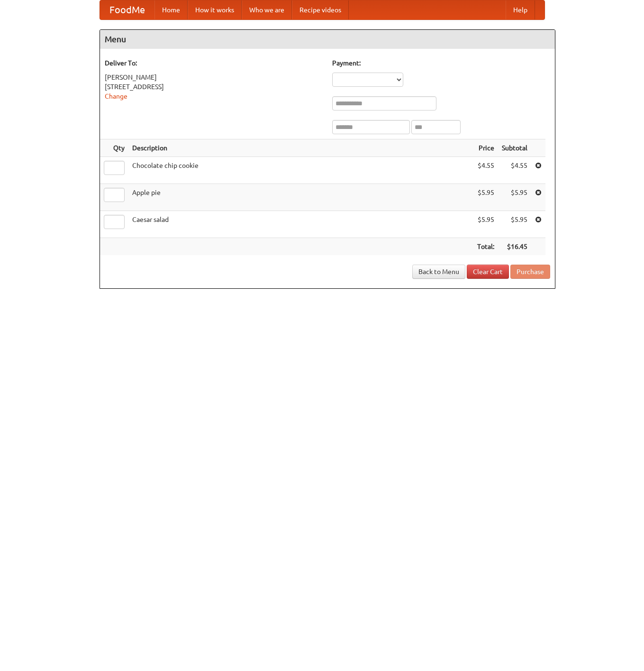 The image size is (644, 671). Describe the element at coordinates (117, 97) in the screenshot. I see `a: Change` at that location.